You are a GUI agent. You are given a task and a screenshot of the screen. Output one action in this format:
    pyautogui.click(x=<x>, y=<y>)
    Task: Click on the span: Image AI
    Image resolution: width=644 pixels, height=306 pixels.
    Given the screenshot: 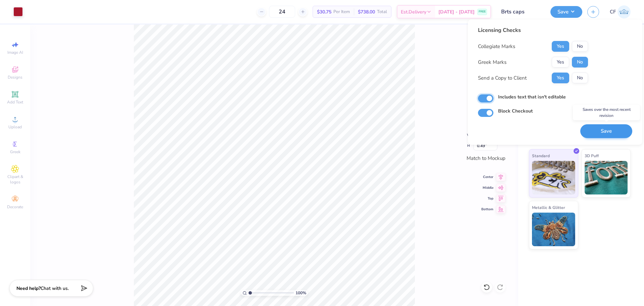 What is the action you would take?
    pyautogui.click(x=15, y=52)
    